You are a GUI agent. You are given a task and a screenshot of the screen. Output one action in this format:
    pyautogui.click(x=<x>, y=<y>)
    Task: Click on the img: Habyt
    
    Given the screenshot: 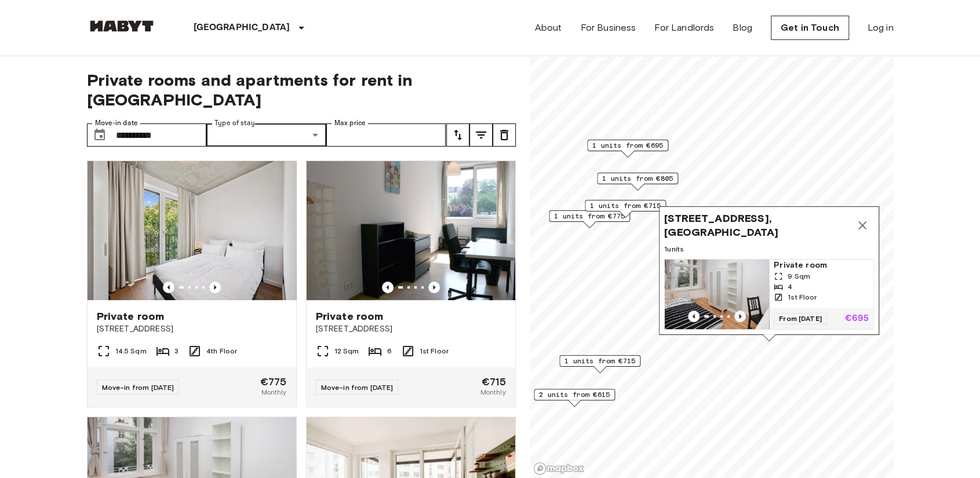 What is the action you would take?
    pyautogui.click(x=122, y=26)
    